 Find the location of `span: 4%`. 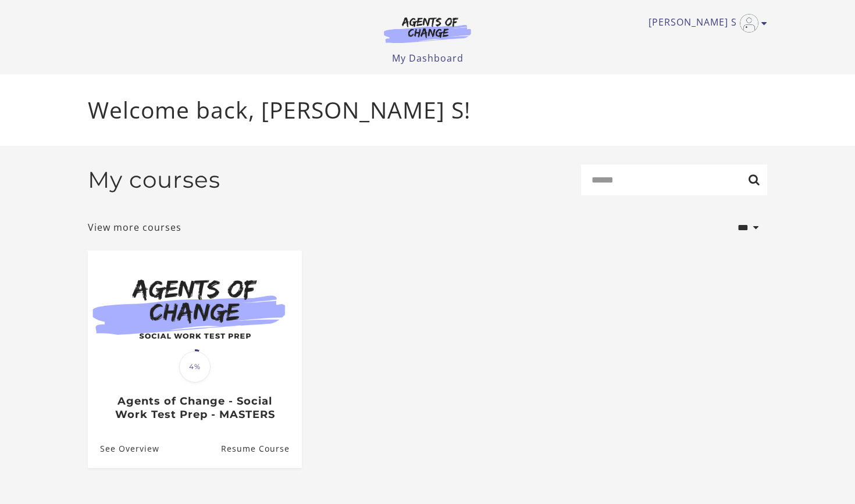

span: 4% is located at coordinates (195, 367).